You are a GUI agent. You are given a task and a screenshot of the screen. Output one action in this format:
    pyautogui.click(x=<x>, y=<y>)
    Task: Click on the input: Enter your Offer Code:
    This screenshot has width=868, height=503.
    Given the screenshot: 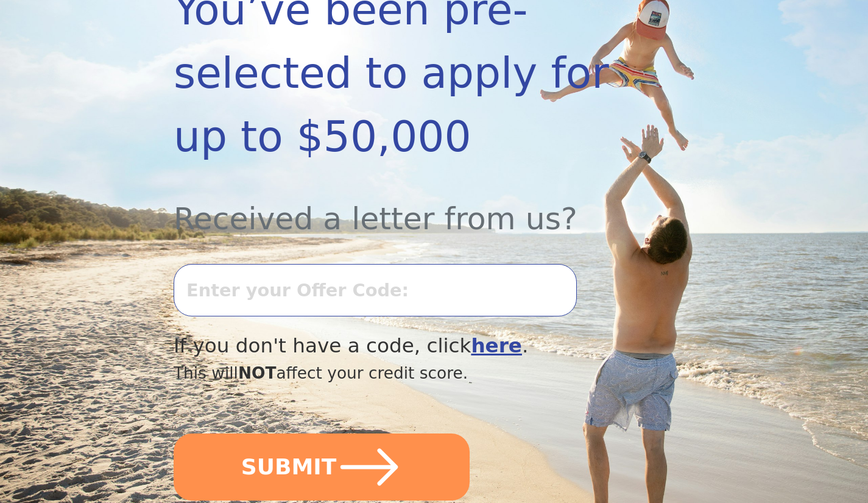 What is the action you would take?
    pyautogui.click(x=376, y=290)
    